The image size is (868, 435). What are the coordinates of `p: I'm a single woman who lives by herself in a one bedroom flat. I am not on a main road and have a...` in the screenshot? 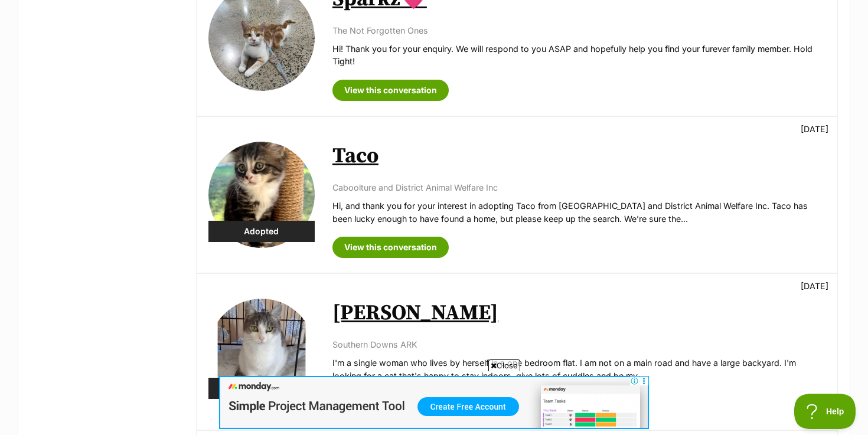 It's located at (578, 369).